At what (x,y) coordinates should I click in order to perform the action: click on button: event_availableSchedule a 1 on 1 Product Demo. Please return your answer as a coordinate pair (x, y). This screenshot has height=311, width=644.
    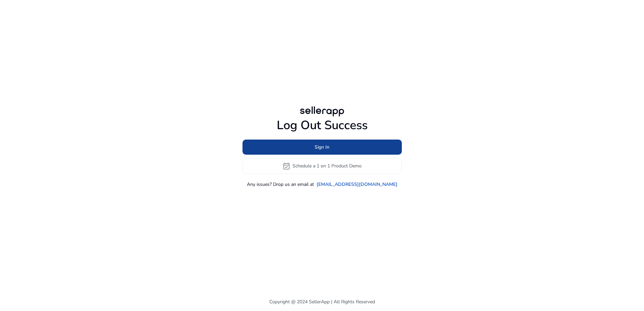
    Looking at the image, I should click on (322, 166).